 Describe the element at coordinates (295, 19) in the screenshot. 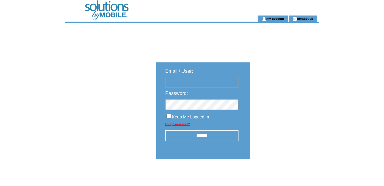

I see `img: contact_us_icon.gif` at that location.